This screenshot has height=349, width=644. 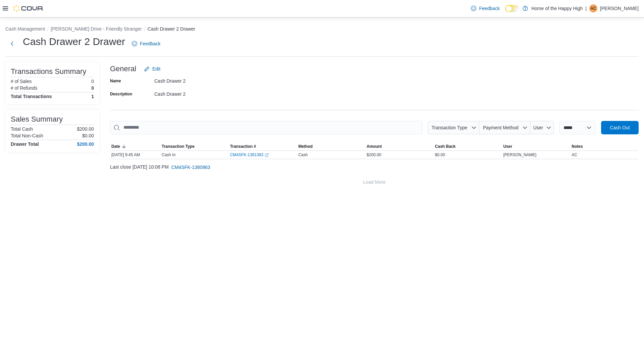 What do you see at coordinates (25, 29) in the screenshot?
I see `button: Cash Management` at bounding box center [25, 29].